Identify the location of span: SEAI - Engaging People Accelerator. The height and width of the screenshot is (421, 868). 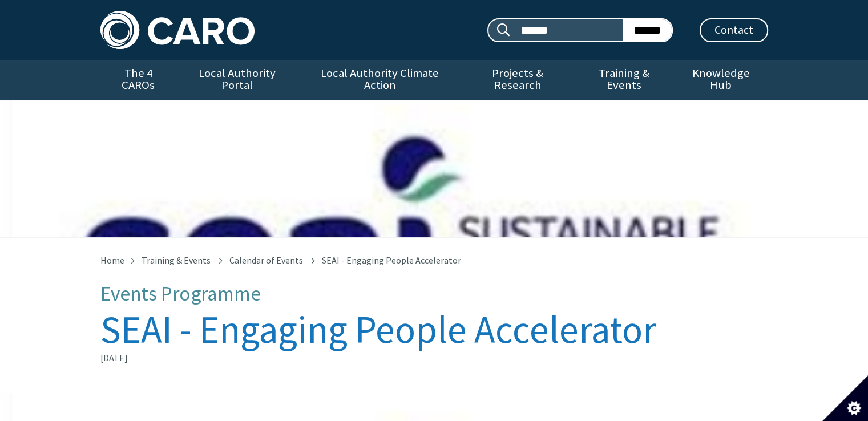
(392, 260).